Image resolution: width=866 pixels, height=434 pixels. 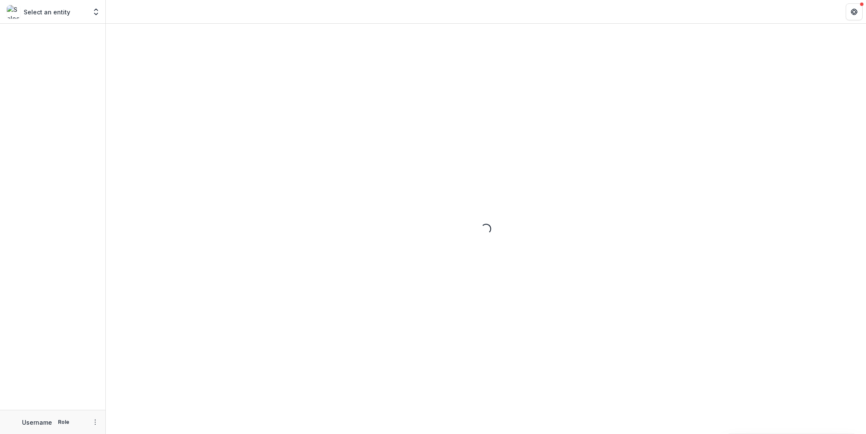 What do you see at coordinates (47, 12) in the screenshot?
I see `p: Select an entity` at bounding box center [47, 12].